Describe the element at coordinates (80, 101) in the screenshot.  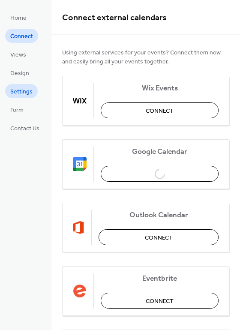
I see `img: wix` at that location.